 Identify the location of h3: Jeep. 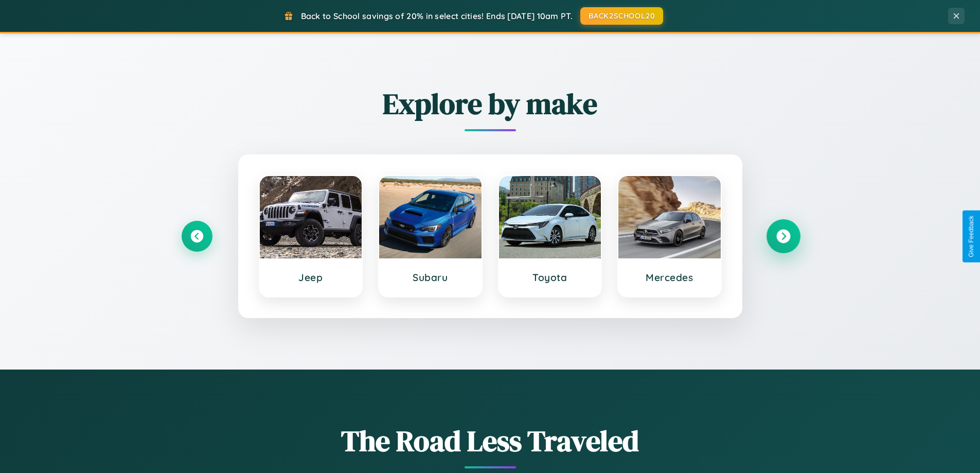
(310, 278).